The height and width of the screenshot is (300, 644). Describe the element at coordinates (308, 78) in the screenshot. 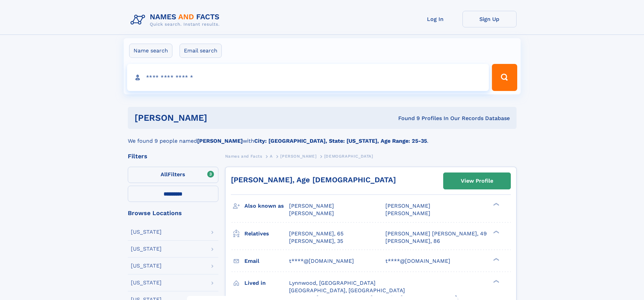

I see `input: search input` at that location.